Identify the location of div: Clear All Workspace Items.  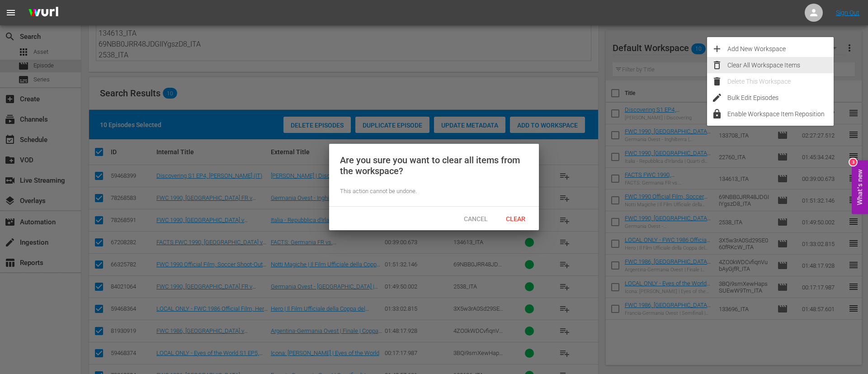
(781, 65).